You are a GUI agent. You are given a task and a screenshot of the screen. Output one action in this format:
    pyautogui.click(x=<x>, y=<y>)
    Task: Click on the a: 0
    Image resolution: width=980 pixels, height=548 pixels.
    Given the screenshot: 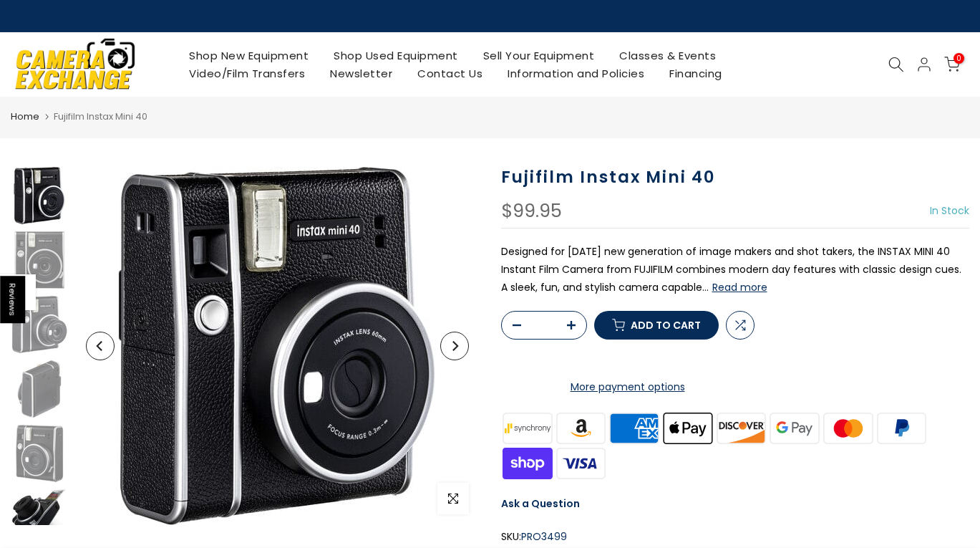 What is the action you would take?
    pyautogui.click(x=952, y=64)
    